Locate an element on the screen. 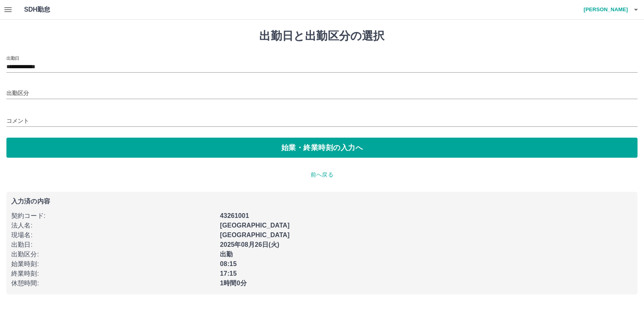 Image resolution: width=644 pixels, height=311 pixels. p: 出勤区分 : is located at coordinates (113, 254).